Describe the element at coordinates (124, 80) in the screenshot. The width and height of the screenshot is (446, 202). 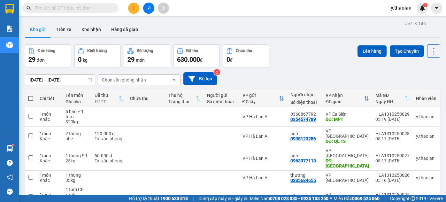
I see `div: Chọn văn phòng nhận` at that location.